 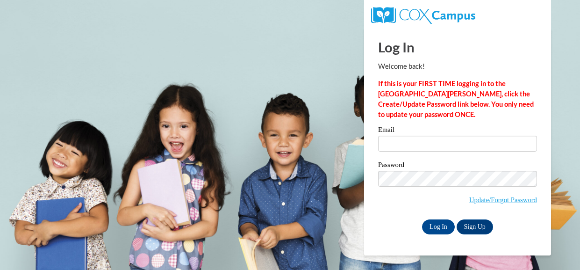 What do you see at coordinates (458, 131) in the screenshot?
I see `label: Email` at bounding box center [458, 131].